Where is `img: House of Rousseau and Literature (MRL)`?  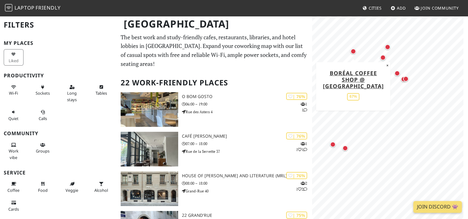
img: House of Rousseau and Literature (MRL) is located at coordinates (149, 189).